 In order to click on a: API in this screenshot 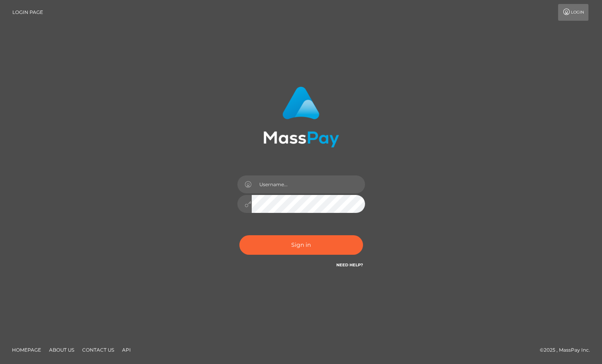, I will do `click(126, 350)`.